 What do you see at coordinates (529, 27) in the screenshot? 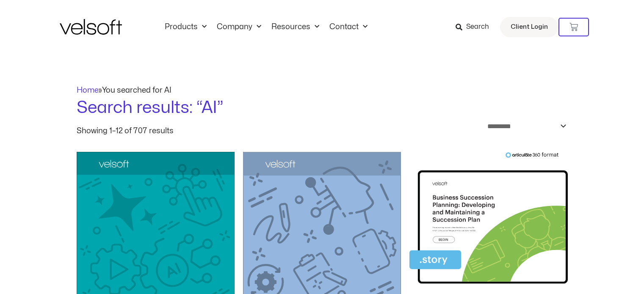
I see `a: Client Login` at bounding box center [529, 27].